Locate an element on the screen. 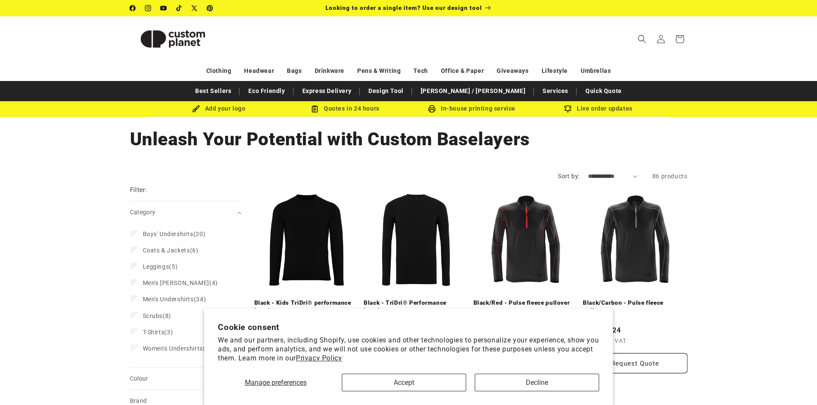 Image resolution: width=817 pixels, height=405 pixels. span: Looking to order a single item? Use our design tool is located at coordinates (403, 8).